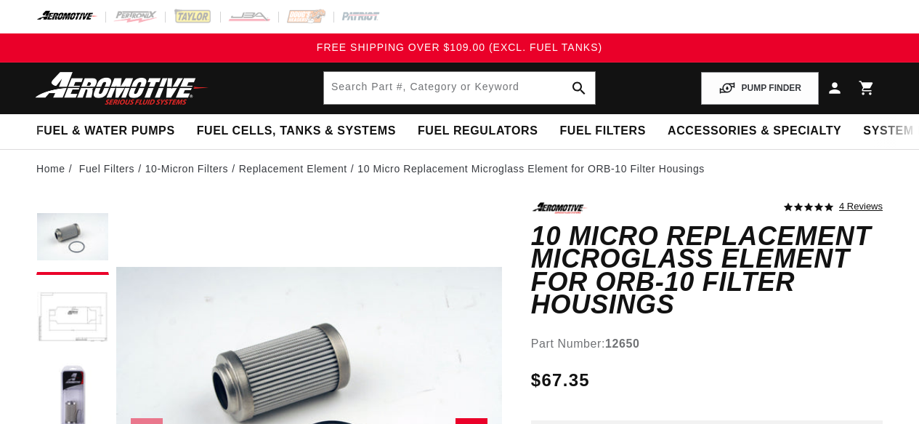  I want to click on span: Fuel Cells, Tanks & Systems, so click(296, 131).